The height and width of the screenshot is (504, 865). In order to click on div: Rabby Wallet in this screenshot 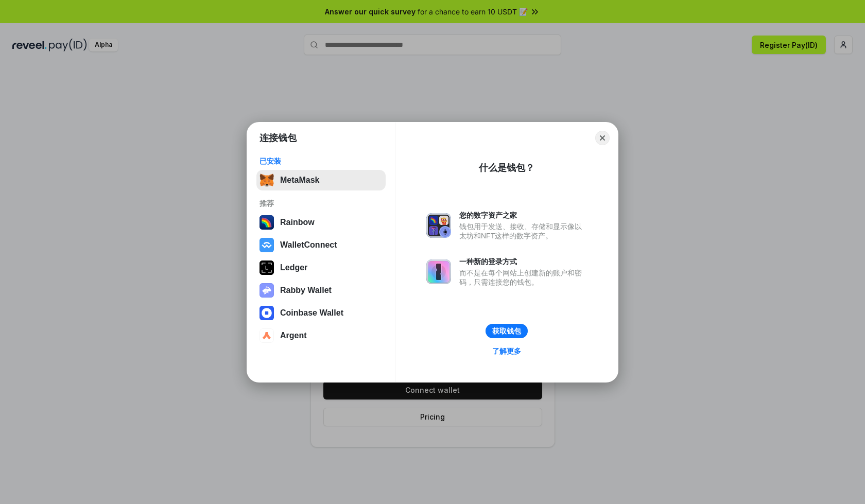, I will do `click(306, 290)`.